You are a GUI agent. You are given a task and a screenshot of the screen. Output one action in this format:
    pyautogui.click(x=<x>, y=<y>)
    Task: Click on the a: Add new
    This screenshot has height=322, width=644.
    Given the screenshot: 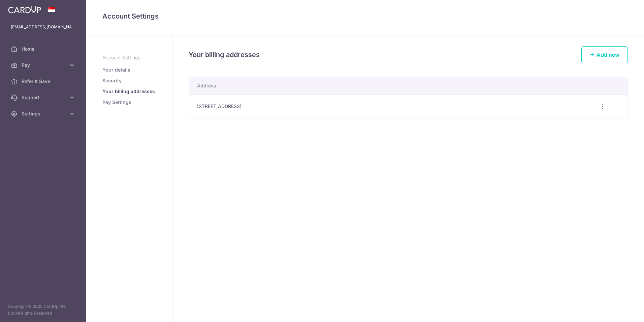 What is the action you would take?
    pyautogui.click(x=605, y=55)
    